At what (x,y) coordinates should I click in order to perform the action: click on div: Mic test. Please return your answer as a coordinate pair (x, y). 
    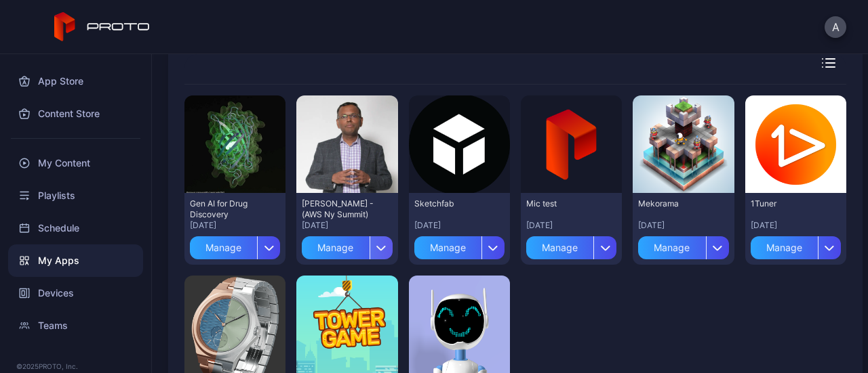
    Looking at the image, I should click on (564, 204).